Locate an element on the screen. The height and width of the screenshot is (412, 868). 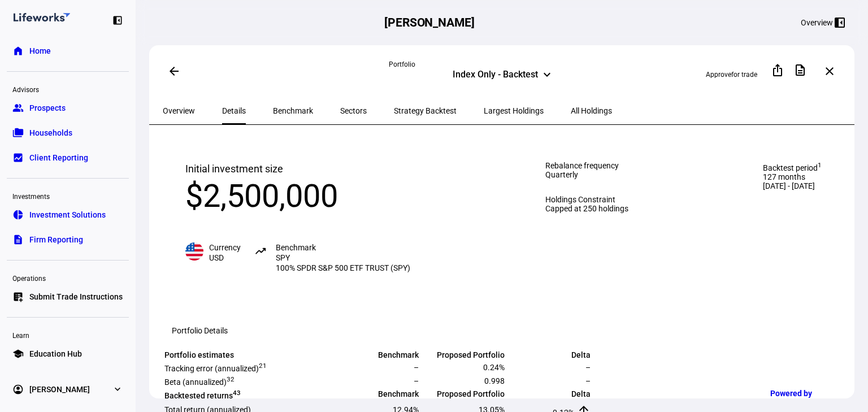
span: 0.998 is located at coordinates (495, 381).